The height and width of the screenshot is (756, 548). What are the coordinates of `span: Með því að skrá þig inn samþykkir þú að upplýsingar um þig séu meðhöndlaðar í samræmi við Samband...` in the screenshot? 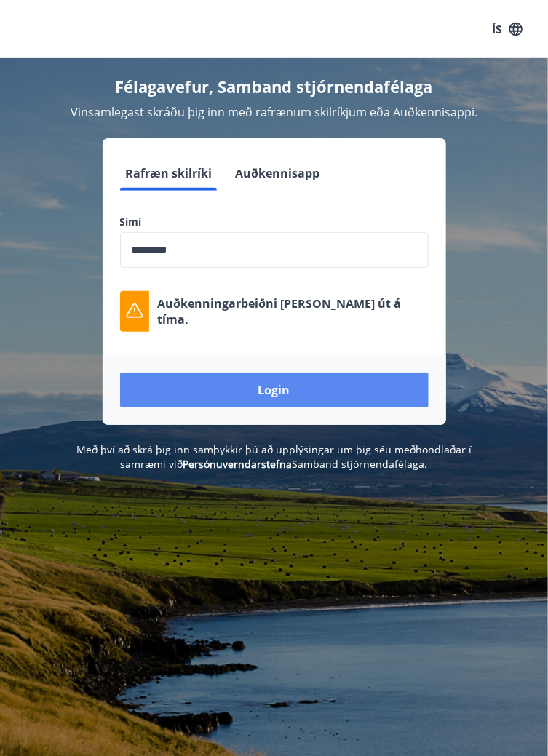 It's located at (274, 456).